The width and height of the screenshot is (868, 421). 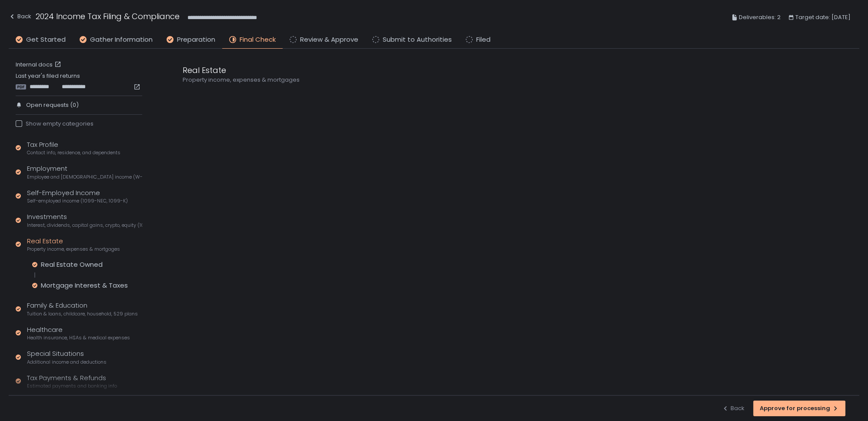 What do you see at coordinates (417, 39) in the screenshot?
I see `span: Submit to Authorities` at bounding box center [417, 39].